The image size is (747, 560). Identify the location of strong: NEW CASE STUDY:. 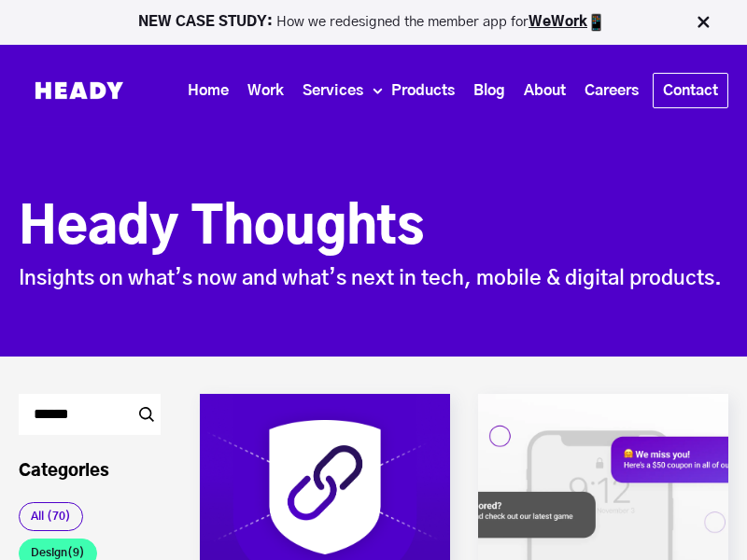
(208, 21).